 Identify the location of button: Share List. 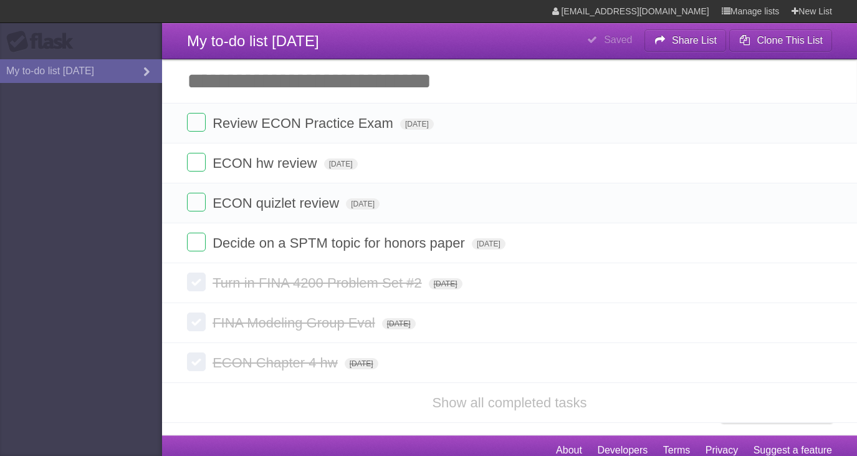
(686, 41).